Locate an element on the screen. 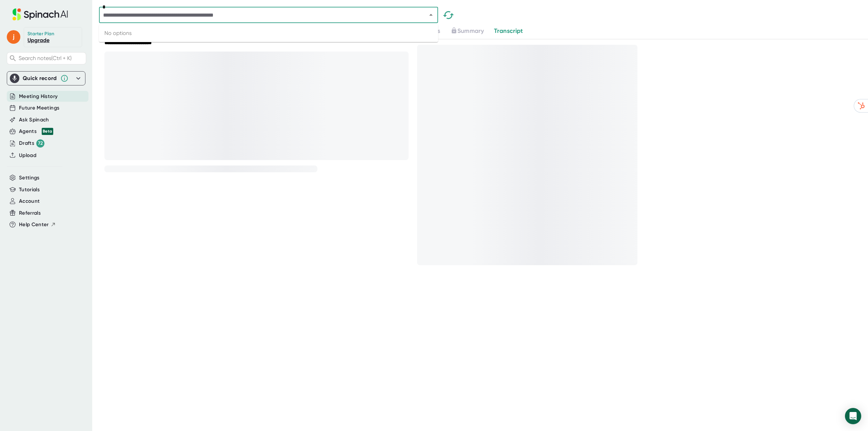 This screenshot has height=431, width=868. span: Future Meetings is located at coordinates (39, 108).